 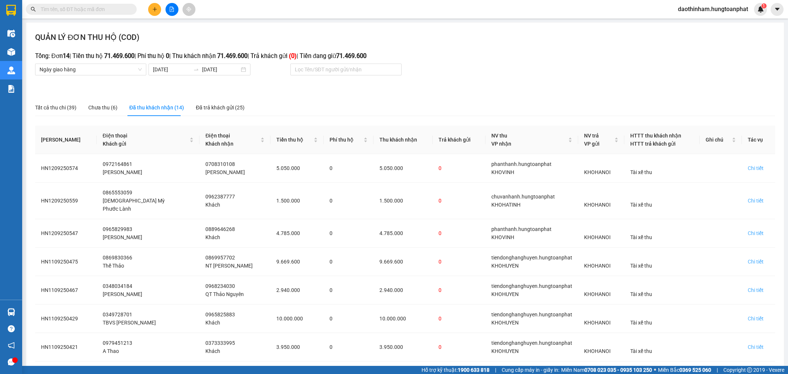 I want to click on span: 0972164861, so click(x=118, y=164).